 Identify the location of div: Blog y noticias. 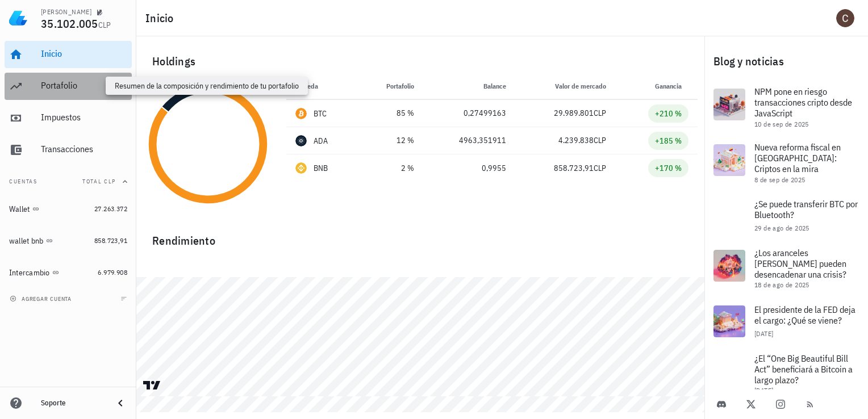
(786, 61).